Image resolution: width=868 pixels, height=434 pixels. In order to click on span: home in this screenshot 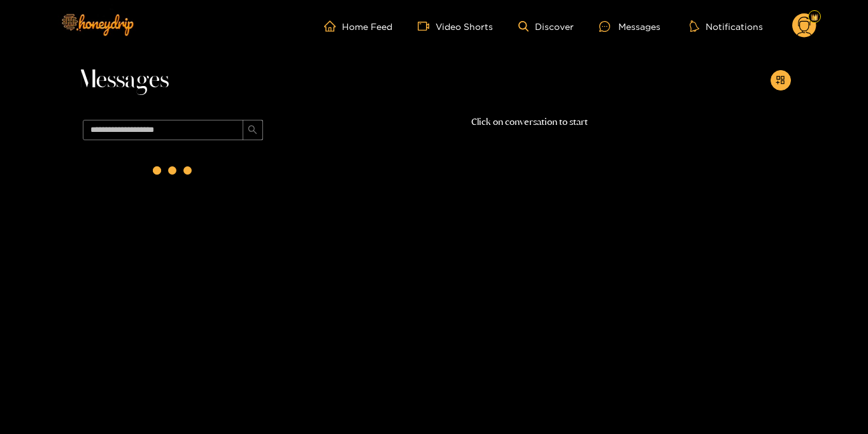, I will do `click(333, 26)`.